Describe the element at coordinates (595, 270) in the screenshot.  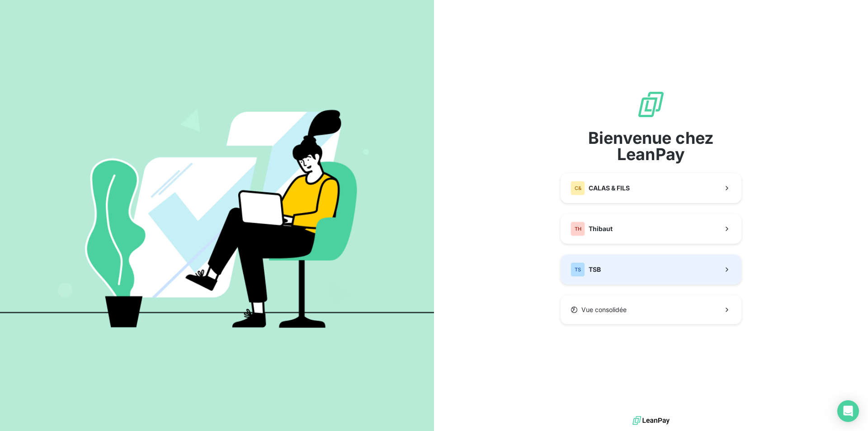
I see `span: TSB` at that location.